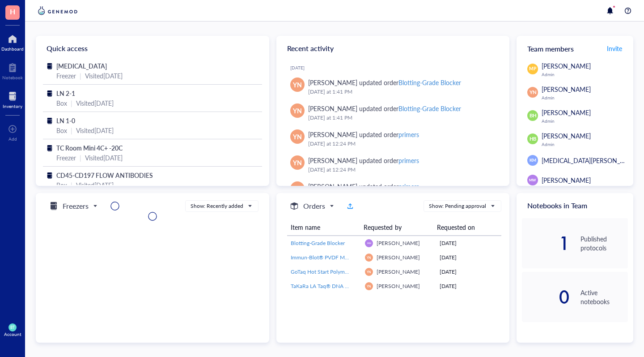 This screenshot has width=644, height=357. I want to click on th: Requested on, so click(465, 227).